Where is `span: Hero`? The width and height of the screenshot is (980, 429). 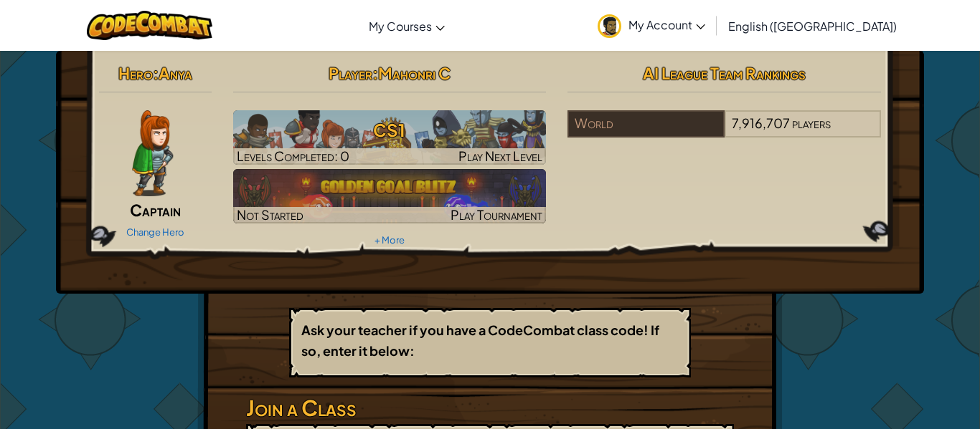
span: Hero is located at coordinates (135, 73).